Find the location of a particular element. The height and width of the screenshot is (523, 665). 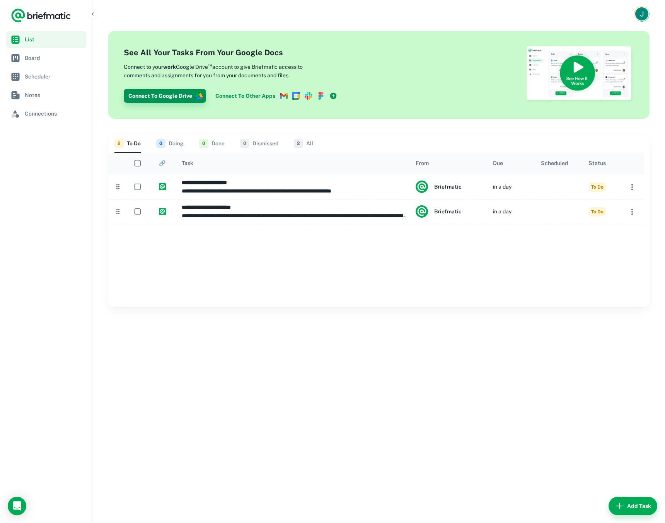

a: List is located at coordinates (46, 39).